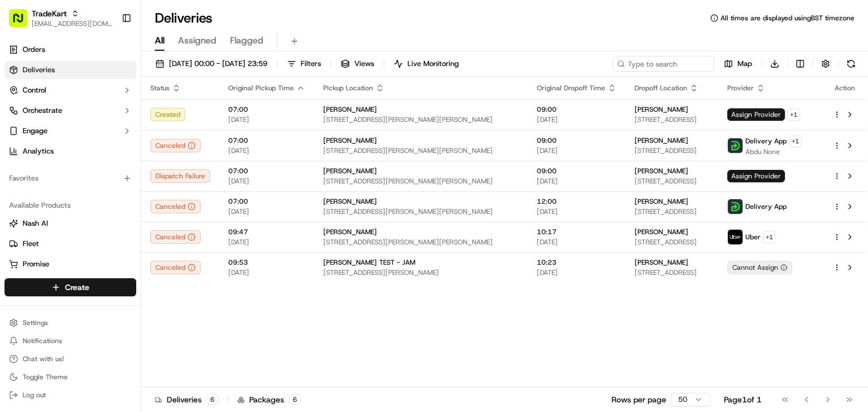 Image resolution: width=868 pixels, height=412 pixels. Describe the element at coordinates (70, 224) in the screenshot. I see `button: Nash AI` at that location.